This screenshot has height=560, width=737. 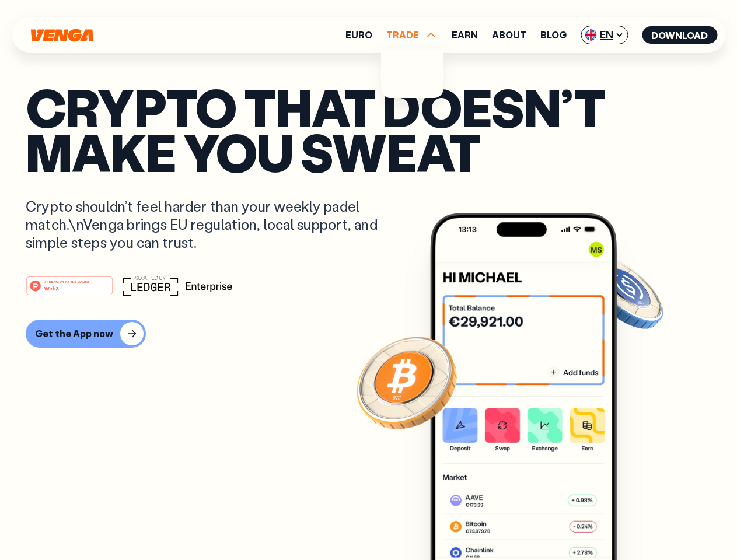 I want to click on a: Get the App now, so click(x=368, y=334).